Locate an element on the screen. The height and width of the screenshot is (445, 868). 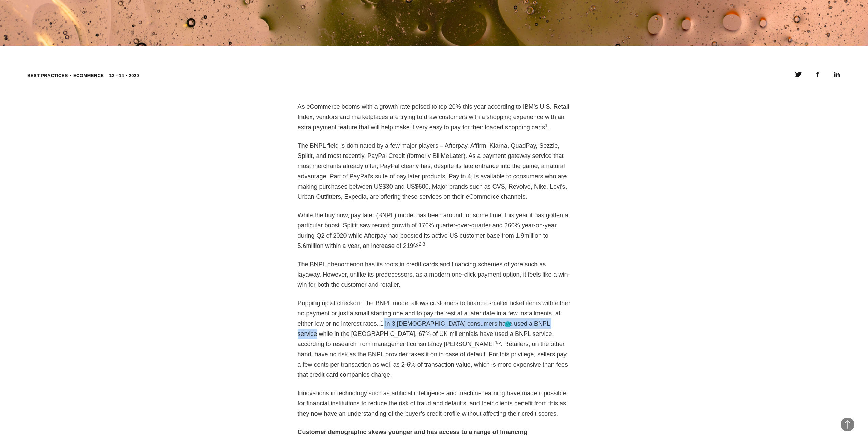
a: eCommerce is located at coordinates (88, 75).